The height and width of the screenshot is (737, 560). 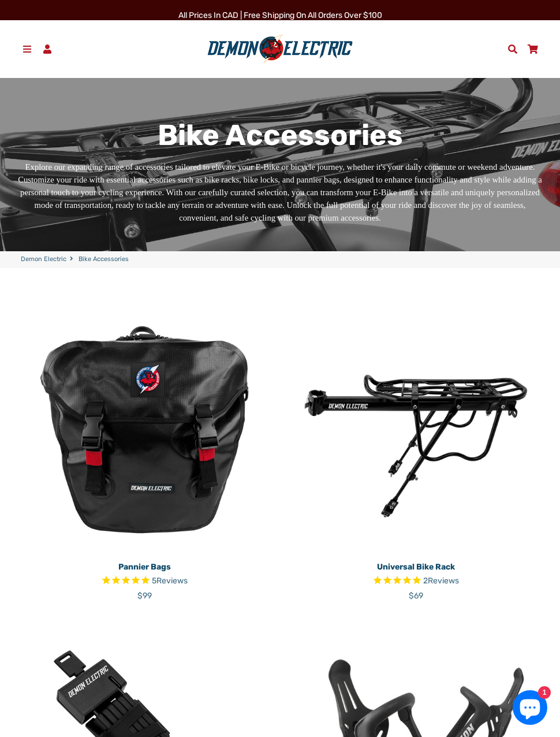 What do you see at coordinates (280, 193) in the screenshot?
I see `span: Explore our expanding range of accessories tailored to elevate your E-Bike or bicycle journey, wh...` at bounding box center [280, 193].